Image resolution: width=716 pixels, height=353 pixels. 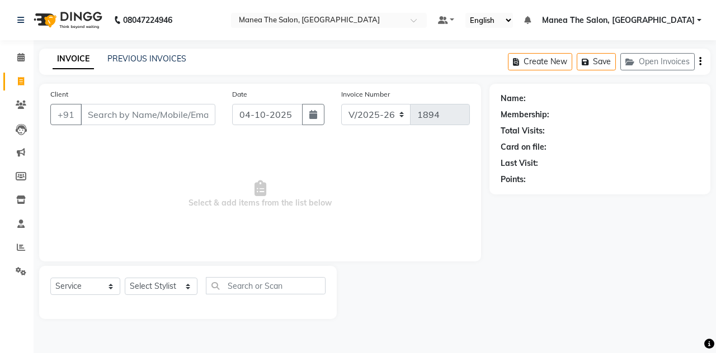 I want to click on span: Select & add items from the list below, so click(x=260, y=195).